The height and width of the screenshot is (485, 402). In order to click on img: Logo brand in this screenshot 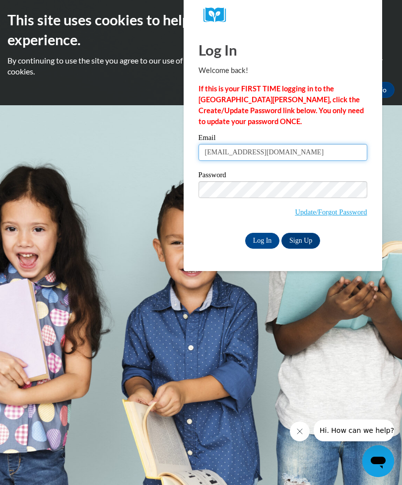, I will do `click(218, 15)`.